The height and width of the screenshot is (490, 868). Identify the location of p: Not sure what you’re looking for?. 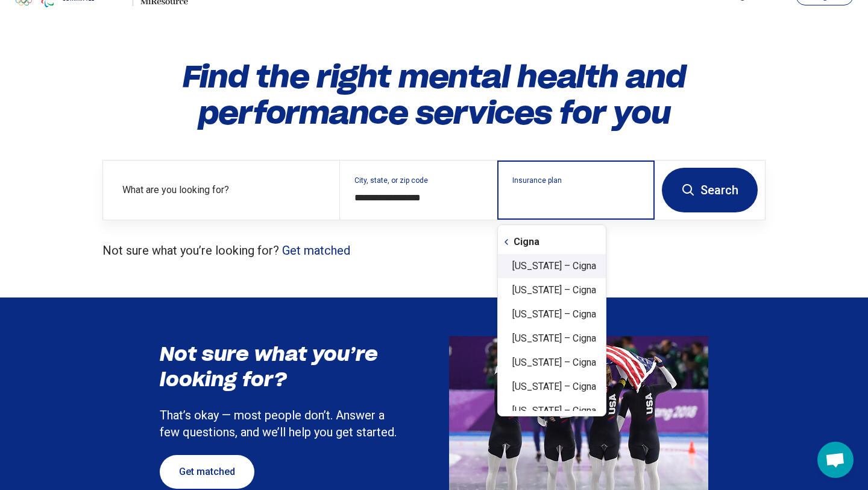
(434, 250).